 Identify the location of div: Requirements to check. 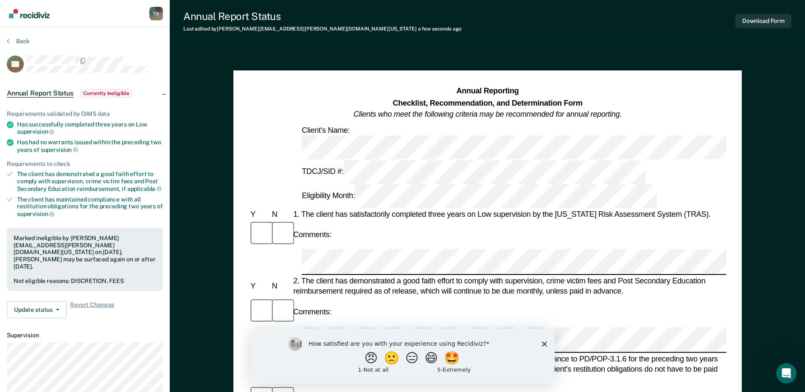
(85, 164).